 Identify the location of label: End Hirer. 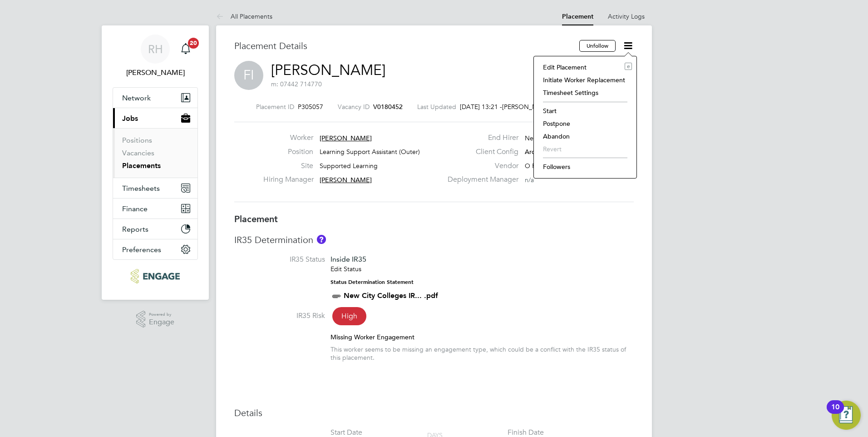
(481, 137).